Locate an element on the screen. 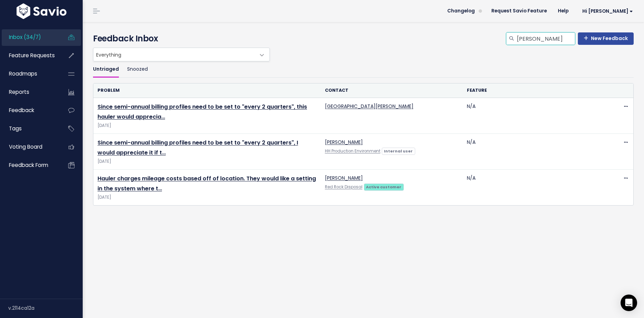 This screenshot has width=644, height=318. a: Feature Requests is located at coordinates (29, 56).